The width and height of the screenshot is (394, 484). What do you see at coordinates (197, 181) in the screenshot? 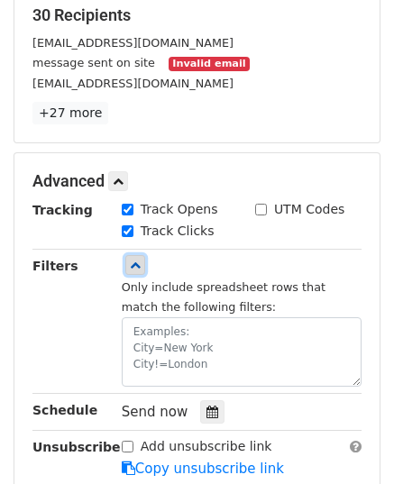
I see `h5: Advanced` at bounding box center [197, 181].